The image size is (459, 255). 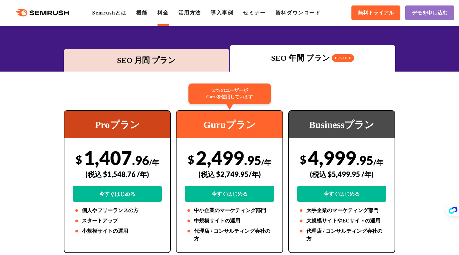 I want to click on li: 中規模サイトの運用, so click(x=229, y=221).